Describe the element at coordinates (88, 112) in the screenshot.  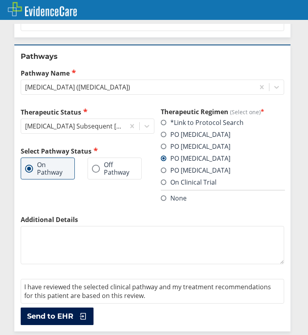
I see `label: Therapeutic Status` at that location.